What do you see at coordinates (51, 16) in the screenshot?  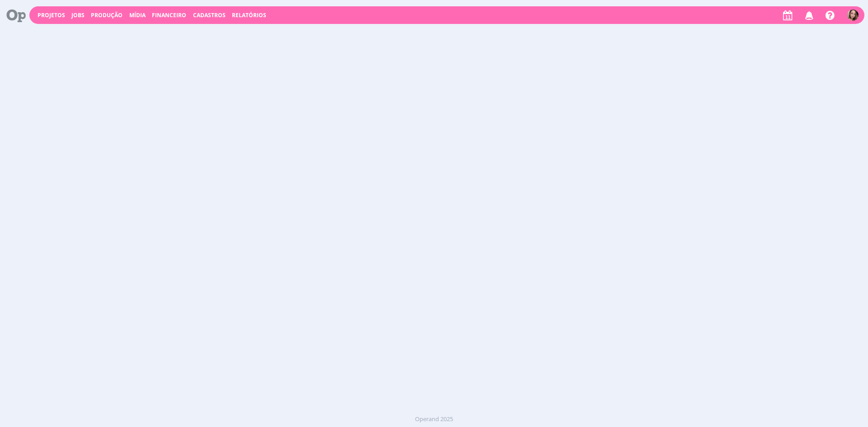 I see `button: Projetos` at bounding box center [51, 16].